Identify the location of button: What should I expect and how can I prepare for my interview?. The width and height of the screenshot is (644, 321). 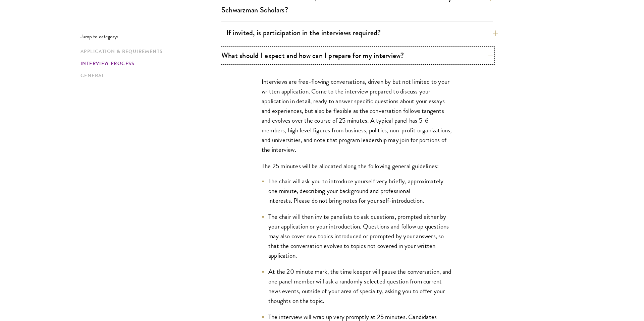
(357, 55).